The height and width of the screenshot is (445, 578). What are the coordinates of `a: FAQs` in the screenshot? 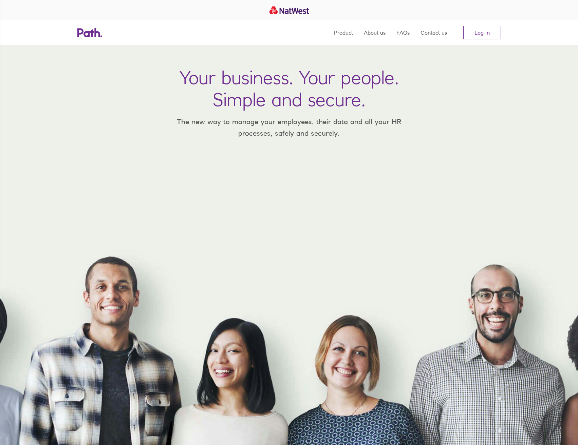 It's located at (403, 33).